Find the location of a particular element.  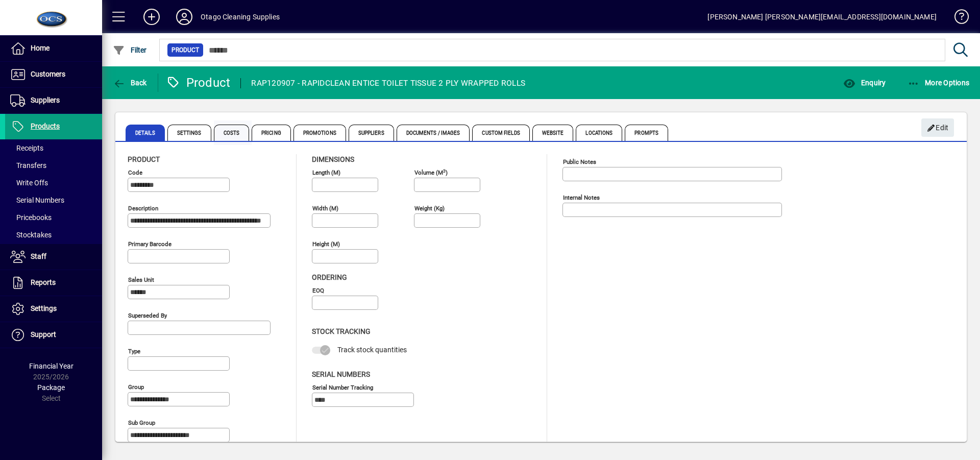

app-page-header-button: Back is located at coordinates (130, 82).